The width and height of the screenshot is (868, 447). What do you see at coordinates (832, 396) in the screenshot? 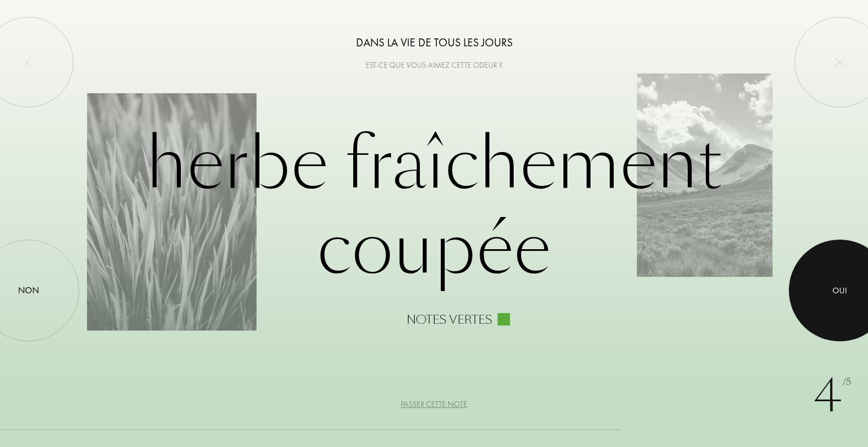
I see `div: 4` at bounding box center [832, 396].